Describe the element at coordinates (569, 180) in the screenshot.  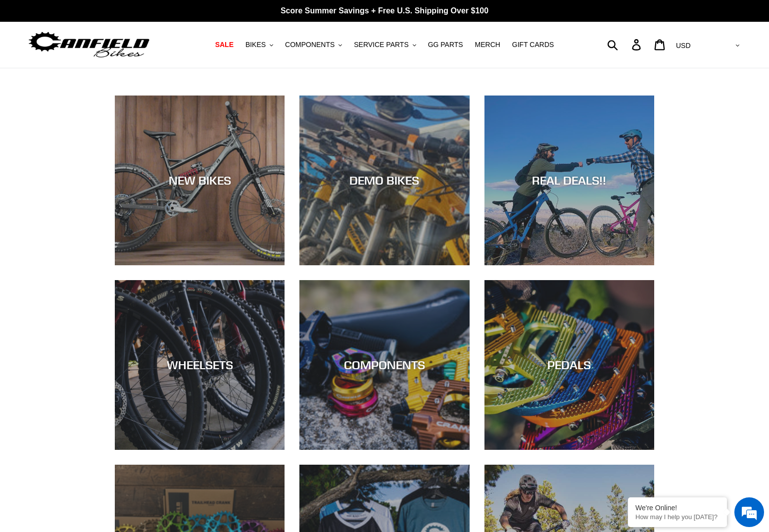
I see `a: REAL DEALS!!` at that location.